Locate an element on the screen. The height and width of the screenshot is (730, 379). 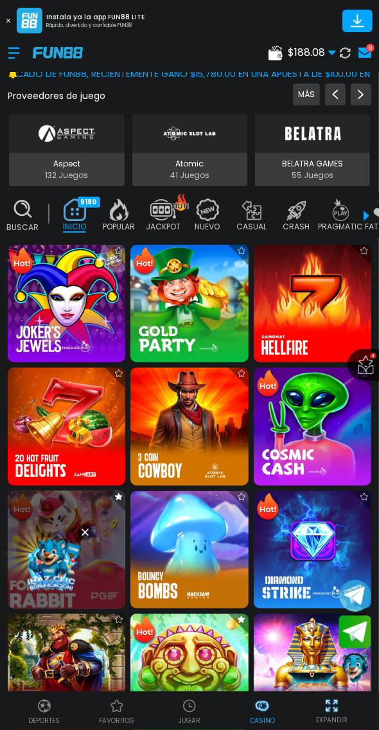
p: JUGAR is located at coordinates (190, 720).